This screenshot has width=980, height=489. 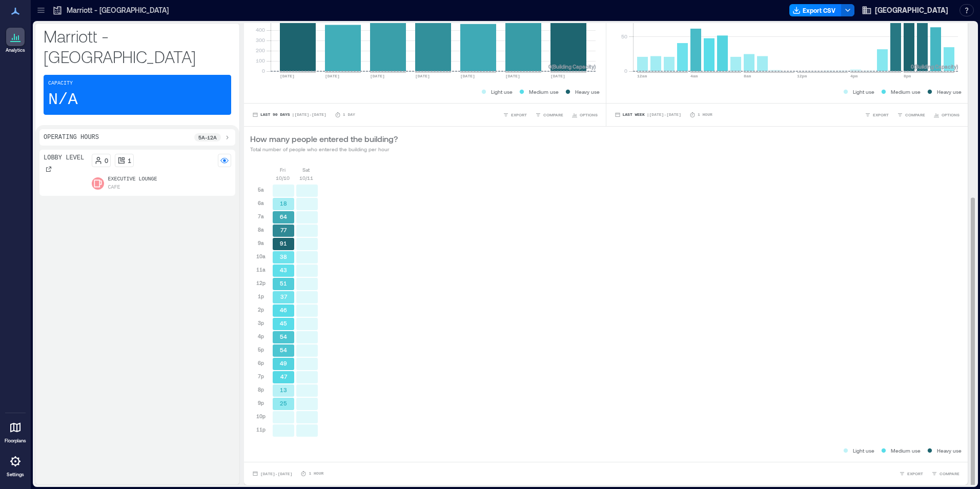 I want to click on p: 2p, so click(x=261, y=310).